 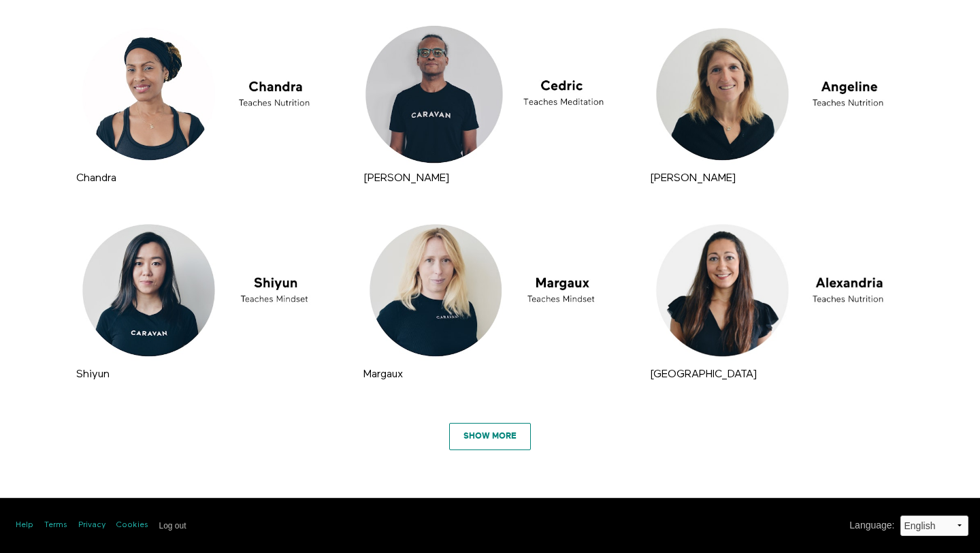 What do you see at coordinates (132, 525) in the screenshot?
I see `a: Cookies` at bounding box center [132, 525].